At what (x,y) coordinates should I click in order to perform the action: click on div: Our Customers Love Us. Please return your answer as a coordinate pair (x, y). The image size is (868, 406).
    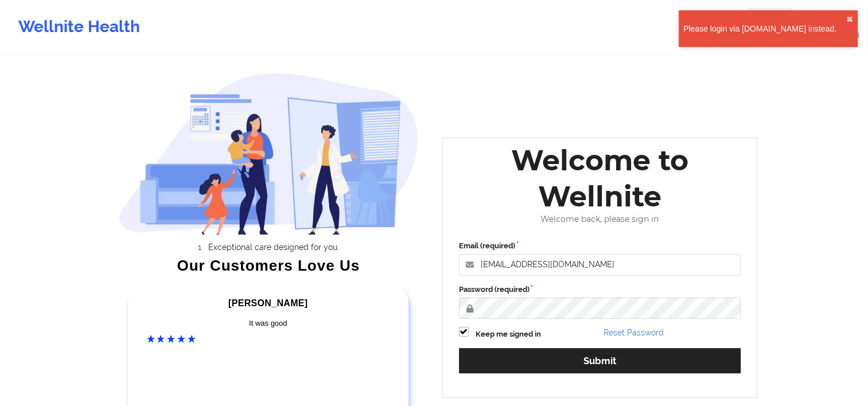
    Looking at the image, I should click on (268, 266).